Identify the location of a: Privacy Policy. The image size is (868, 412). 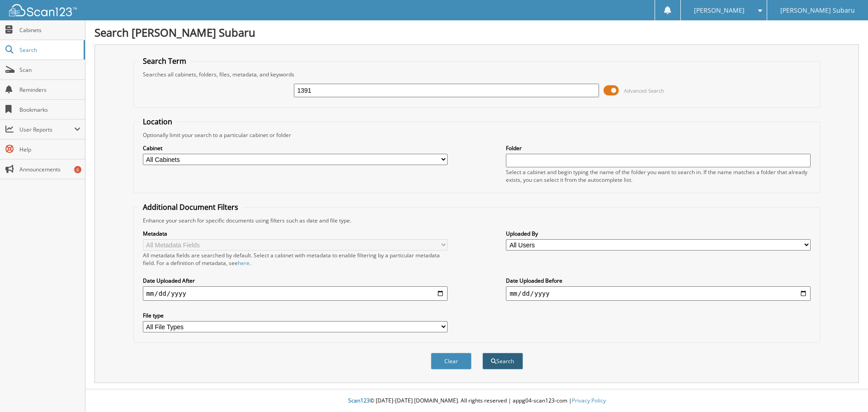
(588, 400).